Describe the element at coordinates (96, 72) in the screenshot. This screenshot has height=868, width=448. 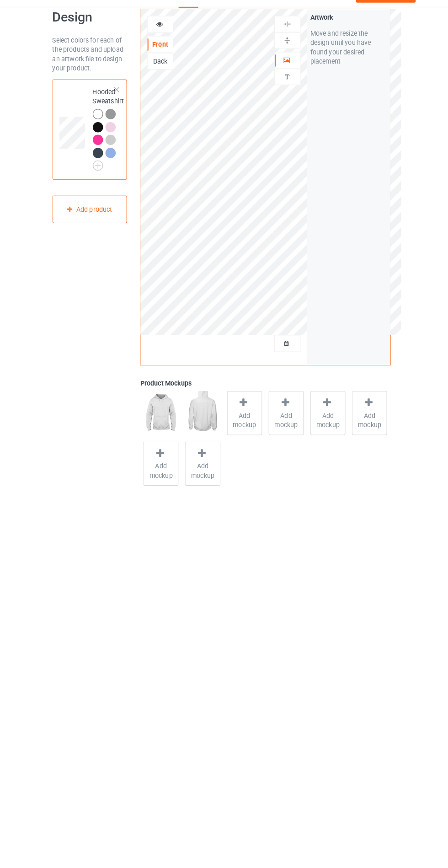
I see `div: Select colors for each of the products and upload an artwork file to design your product.` at that location.